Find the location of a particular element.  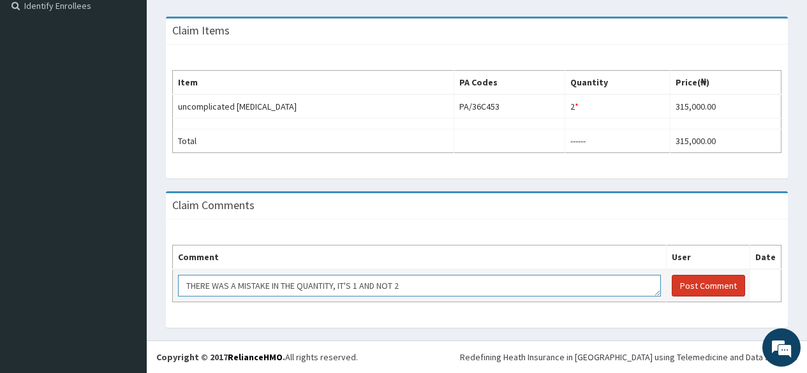

button: Post Comment is located at coordinates (709, 286).